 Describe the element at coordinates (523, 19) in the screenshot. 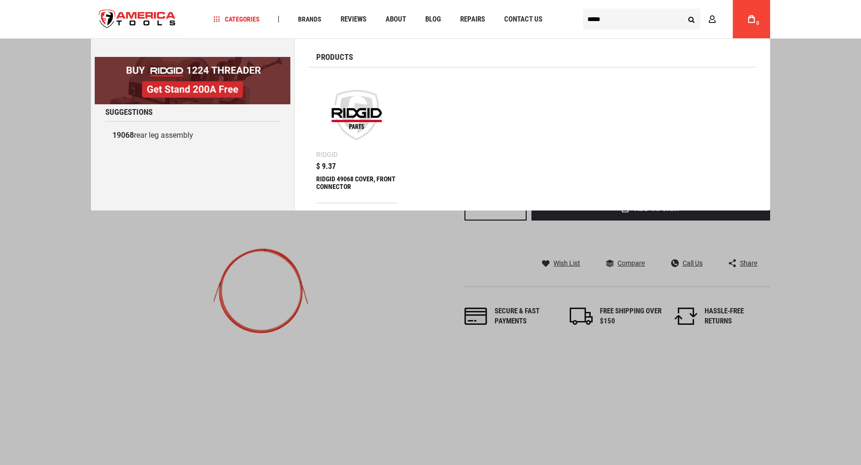

I see `span: Contact Us` at that location.